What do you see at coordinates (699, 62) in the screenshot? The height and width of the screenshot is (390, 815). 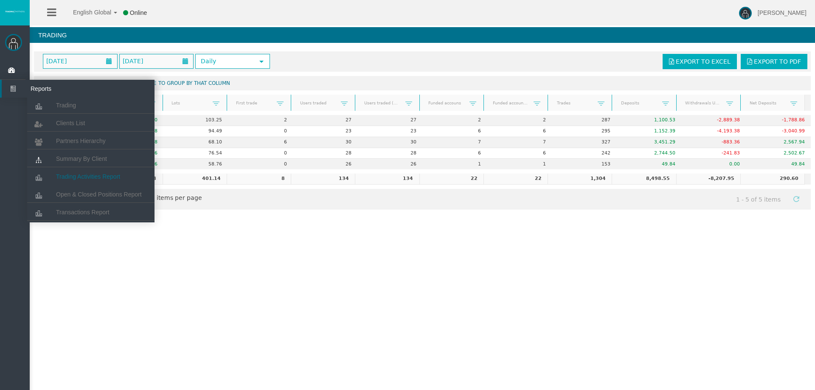 I see `a: Export to Excel` at bounding box center [699, 62].